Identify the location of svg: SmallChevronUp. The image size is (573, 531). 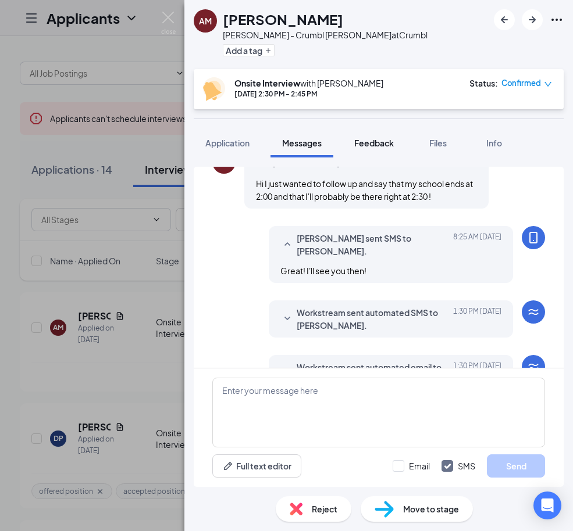
(287, 245).